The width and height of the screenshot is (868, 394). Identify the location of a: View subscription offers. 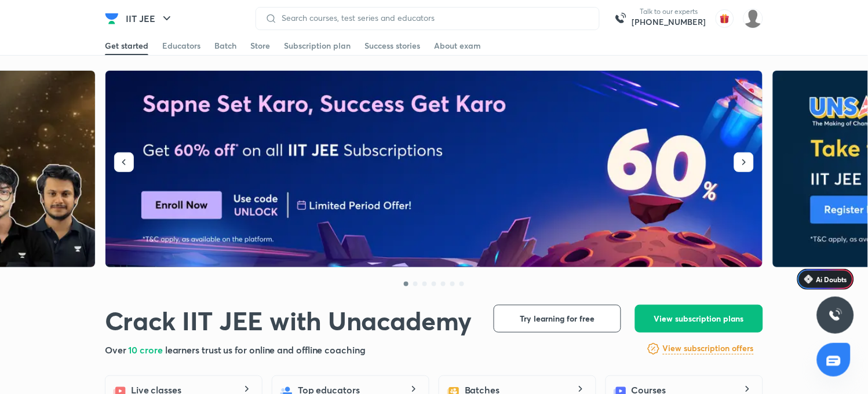
(708, 349).